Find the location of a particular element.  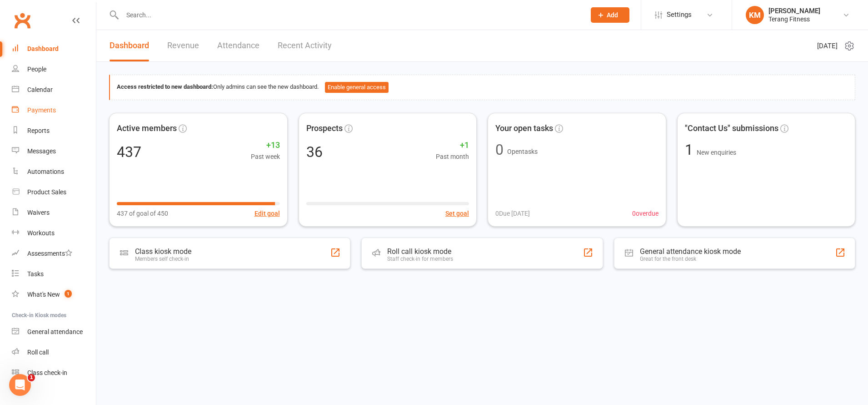

div: Class check-in is located at coordinates (47, 372).